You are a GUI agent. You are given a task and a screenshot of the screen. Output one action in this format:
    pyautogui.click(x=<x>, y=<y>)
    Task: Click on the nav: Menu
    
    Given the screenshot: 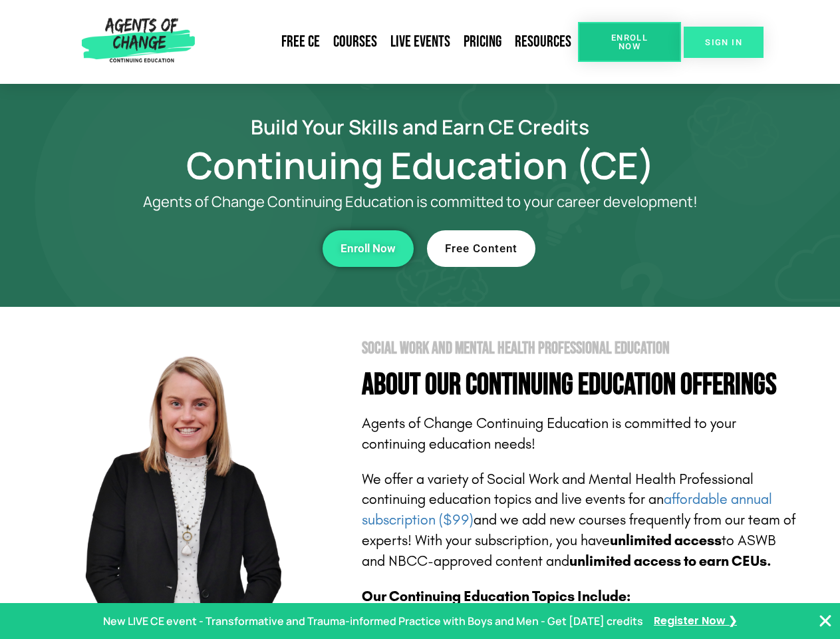 What is the action you would take?
    pyautogui.click(x=389, y=42)
    